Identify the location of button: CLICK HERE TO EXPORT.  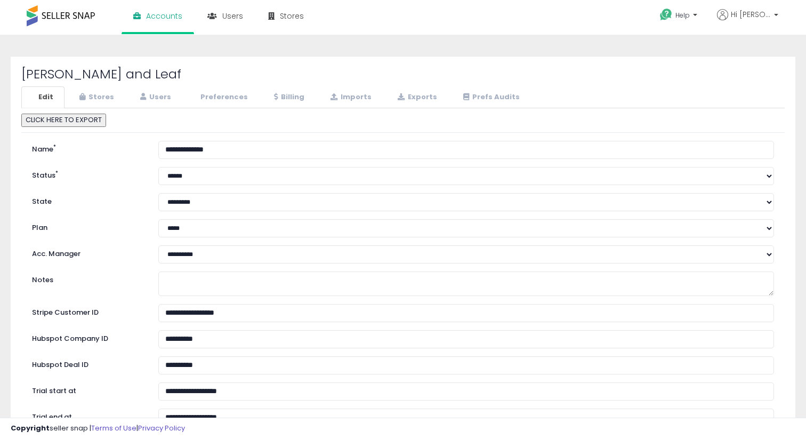
(63, 120).